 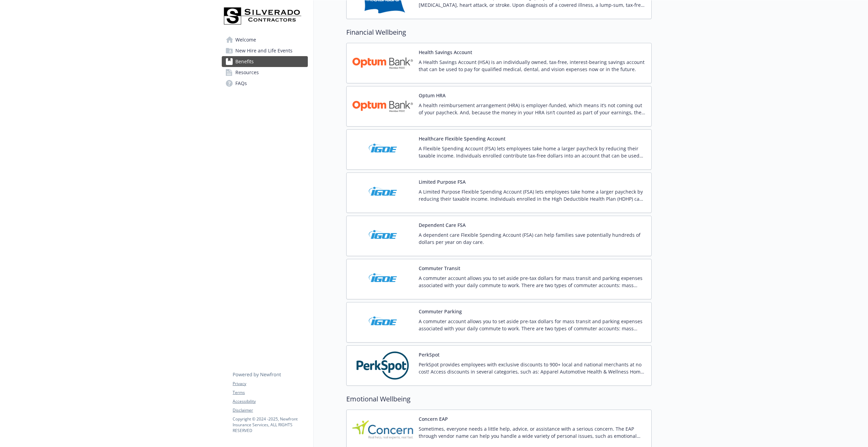 What do you see at coordinates (382, 429) in the screenshot?
I see `img: CONCERN Employee Assistance carrier logo` at bounding box center [382, 429].